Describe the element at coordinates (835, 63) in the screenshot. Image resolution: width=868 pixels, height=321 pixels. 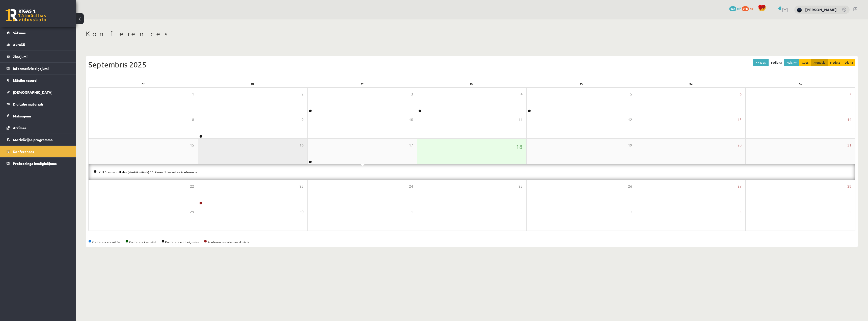
I see `button: Nedēļa` at that location.